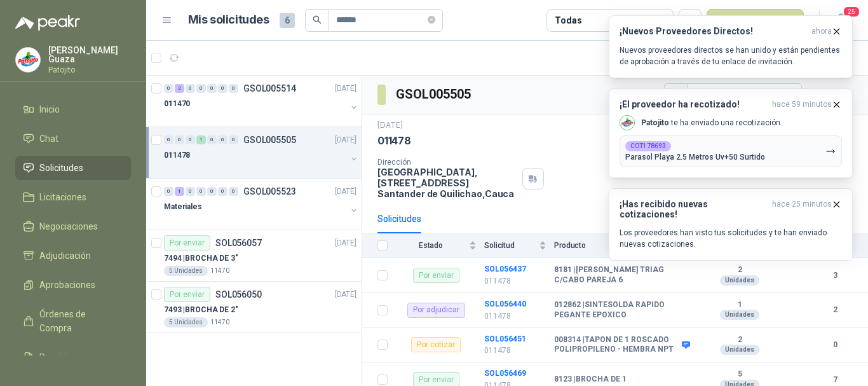 This screenshot has height=386, width=868. Describe the element at coordinates (695, 157) in the screenshot. I see `p: Parasol Playa 2.5 Metros Uv+50 Surtido` at that location.